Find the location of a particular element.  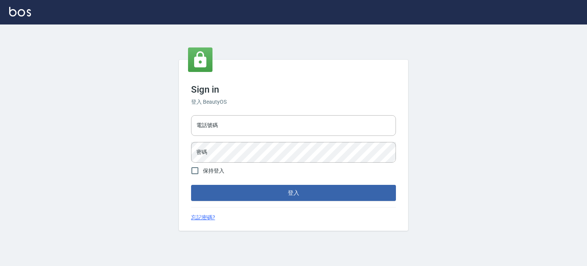

span: 保持登入 is located at coordinates (214, 170).